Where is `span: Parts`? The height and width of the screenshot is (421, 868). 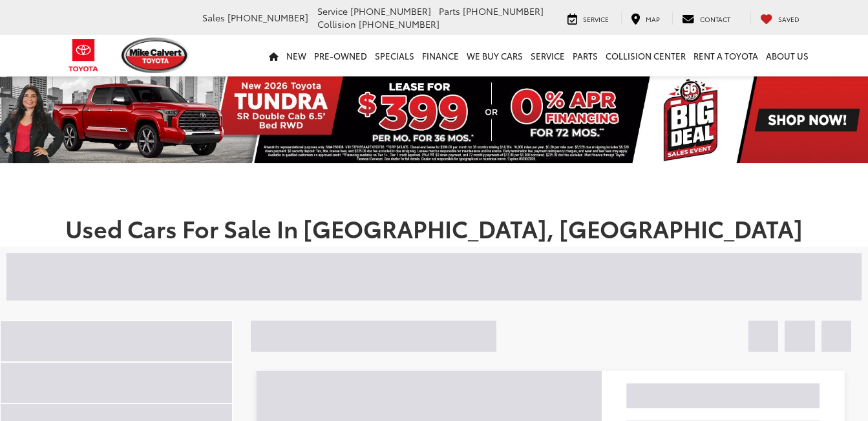 span: Parts is located at coordinates (449, 11).